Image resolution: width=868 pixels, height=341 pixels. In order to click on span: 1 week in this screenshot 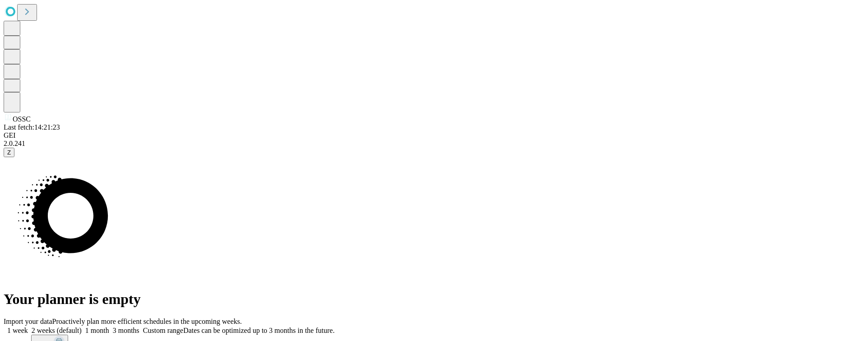, I will do `click(18, 330)`.